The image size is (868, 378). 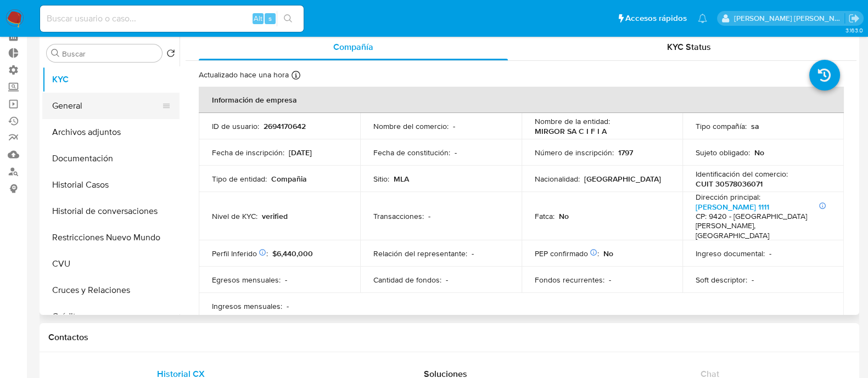 What do you see at coordinates (730, 253) in the screenshot?
I see `p: Ingreso documental :` at bounding box center [730, 253].